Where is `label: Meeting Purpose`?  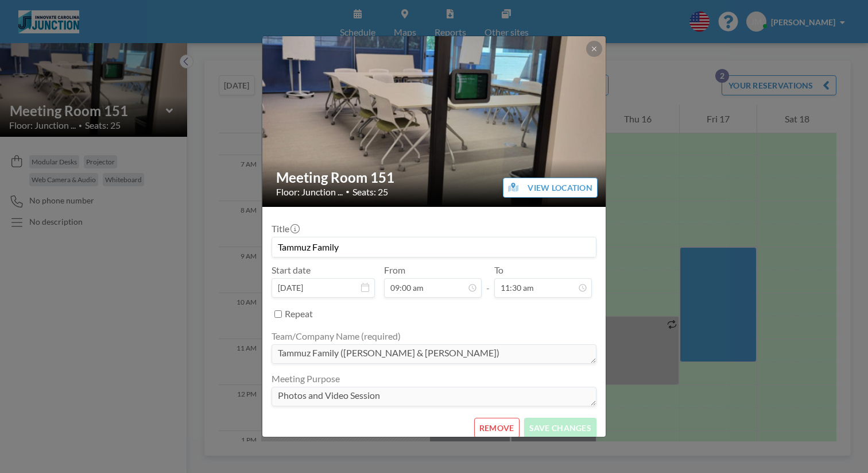
label: Meeting Purpose is located at coordinates (305, 379).